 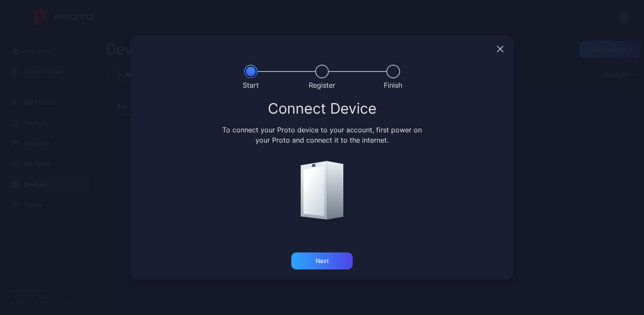 What do you see at coordinates (322, 261) in the screenshot?
I see `div: Next` at bounding box center [322, 261].